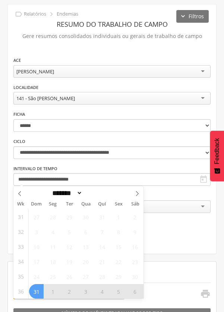 Image resolution: width=224 pixels, height=312 pixels. Describe the element at coordinates (36, 277) in the screenshot. I see `span: Agosto 24, 2025` at that location.